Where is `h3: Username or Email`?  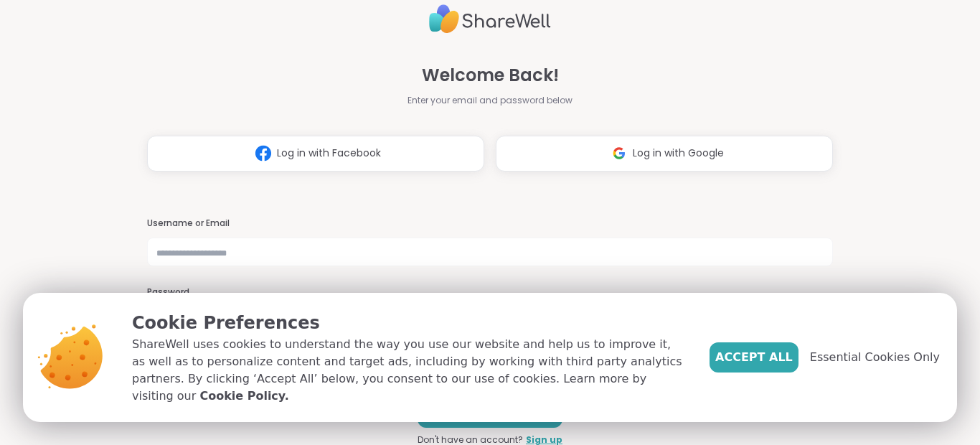
h3: Username or Email is located at coordinates (490, 223).